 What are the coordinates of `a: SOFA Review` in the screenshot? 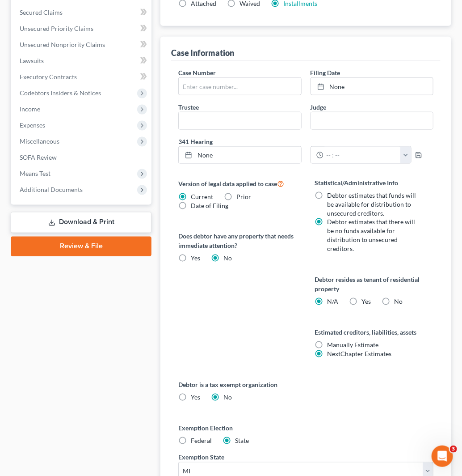 It's located at (82, 157).